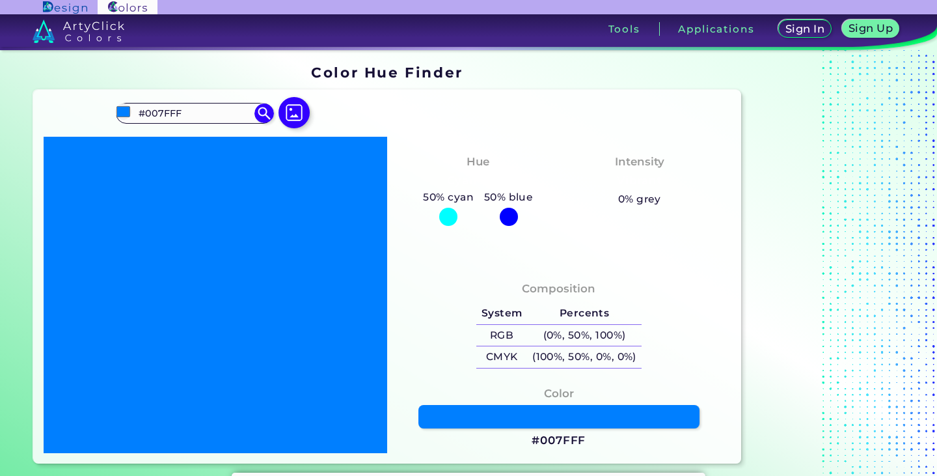 This screenshot has width=937, height=476. Describe the element at coordinates (508, 197) in the screenshot. I see `h5: 50% blue` at that location.